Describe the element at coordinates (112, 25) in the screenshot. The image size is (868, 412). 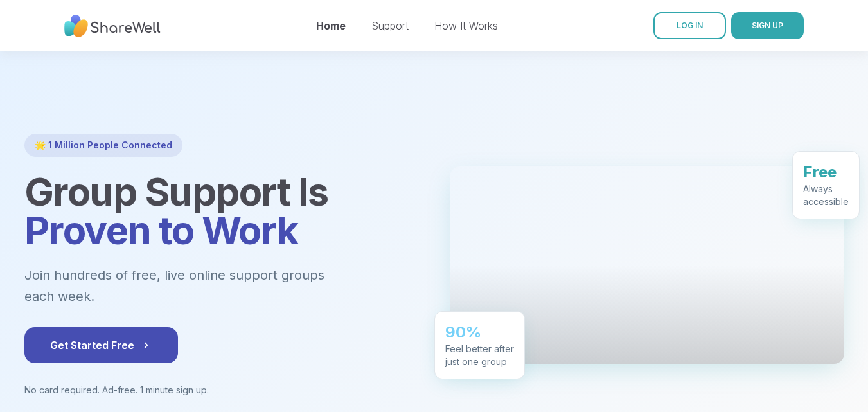
I see `img: ShareWell Nav Logo` at that location.